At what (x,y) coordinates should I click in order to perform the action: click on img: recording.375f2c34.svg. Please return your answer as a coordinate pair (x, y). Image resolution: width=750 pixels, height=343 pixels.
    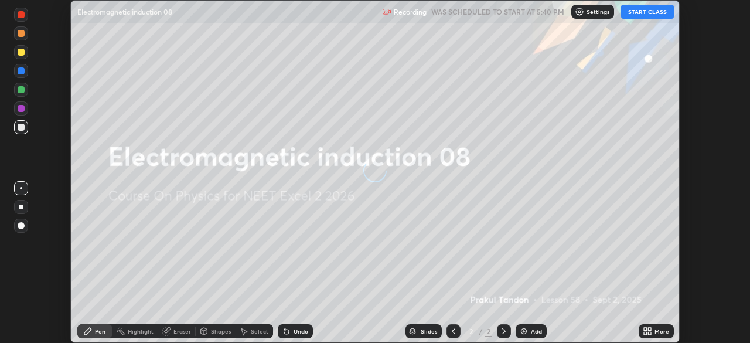
    Looking at the image, I should click on (387, 12).